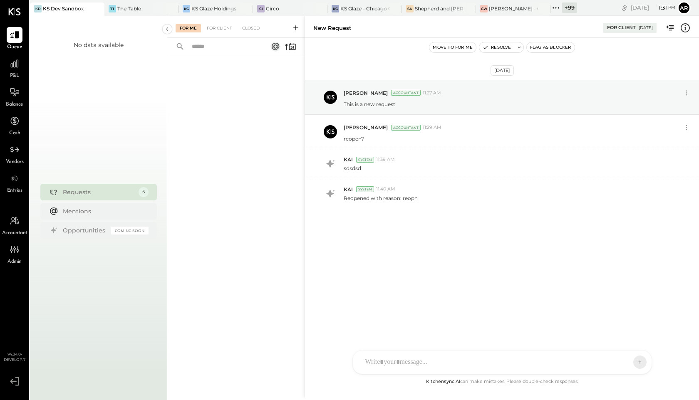  Describe the element at coordinates (684, 8) in the screenshot. I see `button: Ar` at that location.